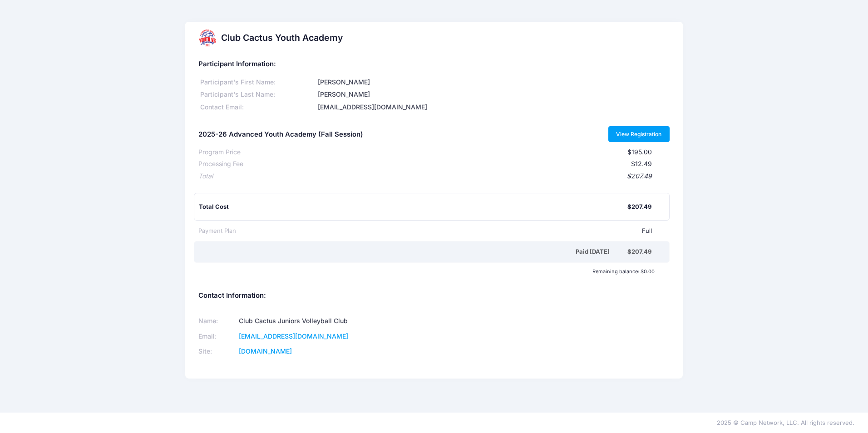 The height and width of the screenshot is (433, 868). I want to click on td: Club Cactus Juniors Volleyball Club, so click(329, 321).